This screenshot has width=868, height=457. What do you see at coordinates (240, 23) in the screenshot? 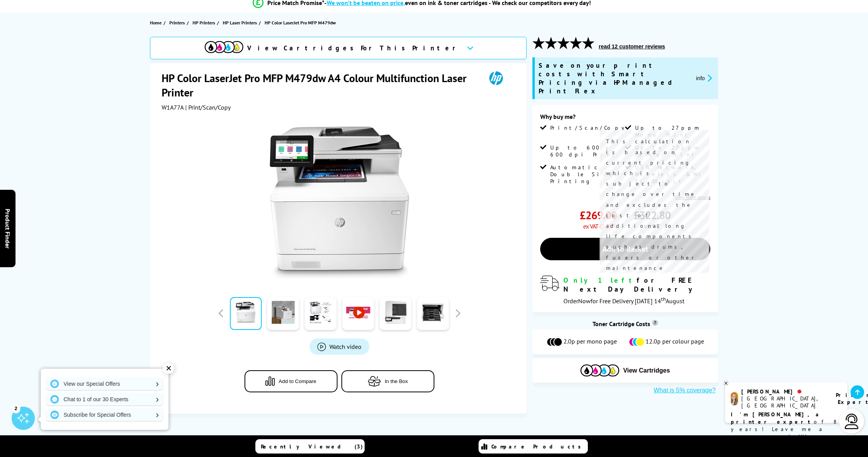
I see `span: HP Laser Printers` at bounding box center [240, 23].